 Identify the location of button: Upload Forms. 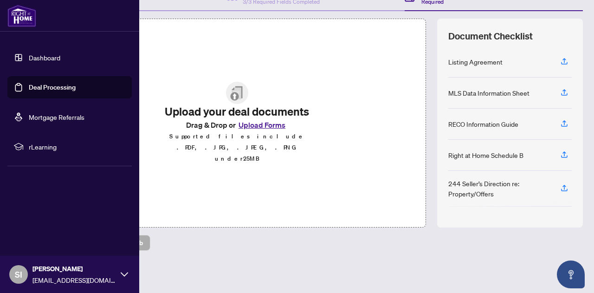
(262, 125).